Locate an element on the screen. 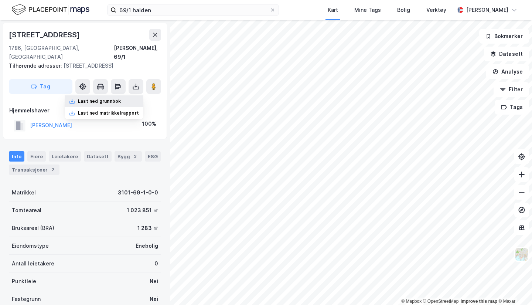 The height and width of the screenshot is (305, 532). div: Festegrunn is located at coordinates (26, 299).